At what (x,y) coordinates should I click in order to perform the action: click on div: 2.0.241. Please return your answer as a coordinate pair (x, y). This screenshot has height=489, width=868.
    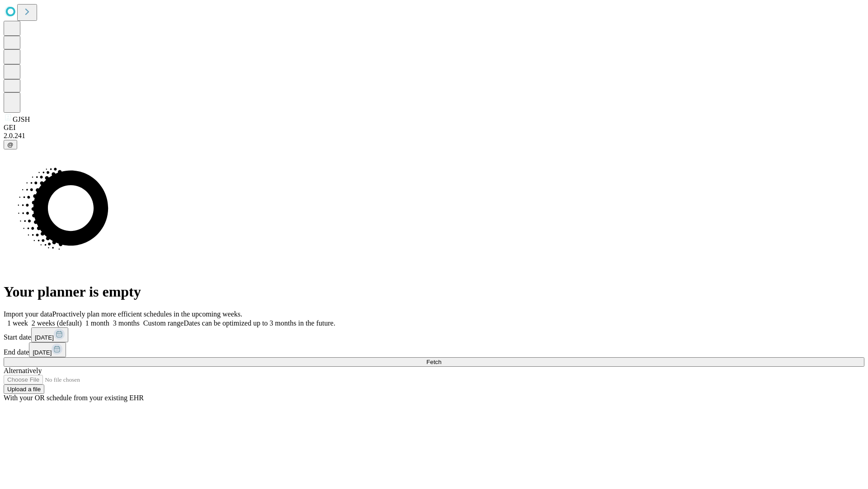
    Looking at the image, I should click on (434, 136).